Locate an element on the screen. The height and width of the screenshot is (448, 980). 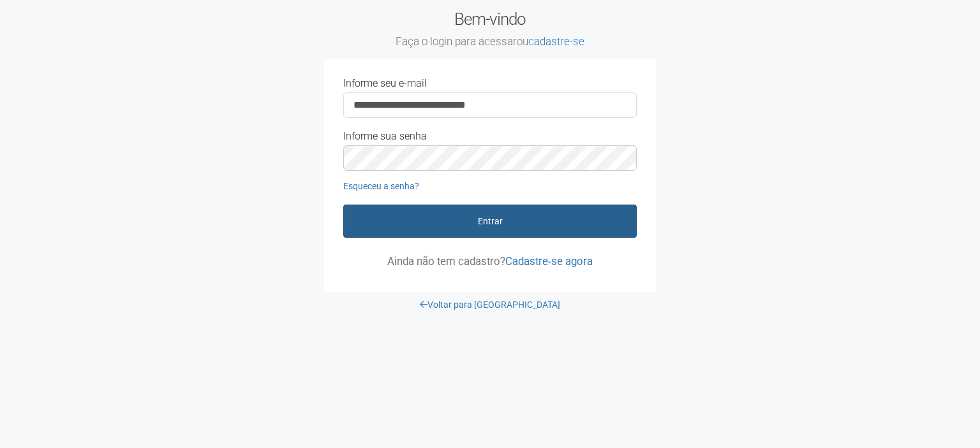
a: Cadastre-se agora is located at coordinates (548, 261).